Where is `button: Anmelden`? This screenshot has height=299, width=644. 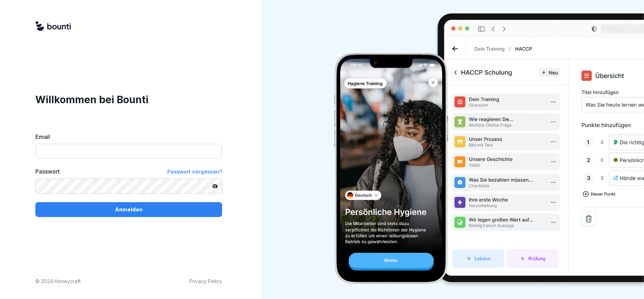
button: Anmelden is located at coordinates (129, 210).